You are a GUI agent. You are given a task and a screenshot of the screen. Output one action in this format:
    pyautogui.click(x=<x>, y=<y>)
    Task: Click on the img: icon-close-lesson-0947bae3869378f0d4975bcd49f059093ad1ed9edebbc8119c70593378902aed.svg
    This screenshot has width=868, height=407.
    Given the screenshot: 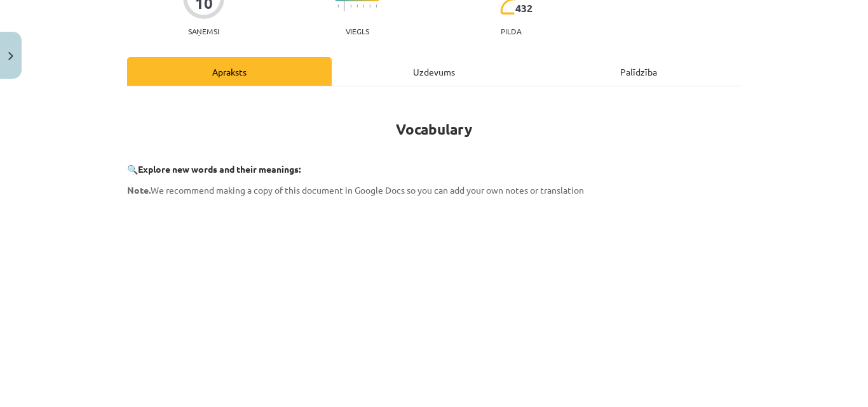 What is the action you would take?
    pyautogui.click(x=11, y=56)
    